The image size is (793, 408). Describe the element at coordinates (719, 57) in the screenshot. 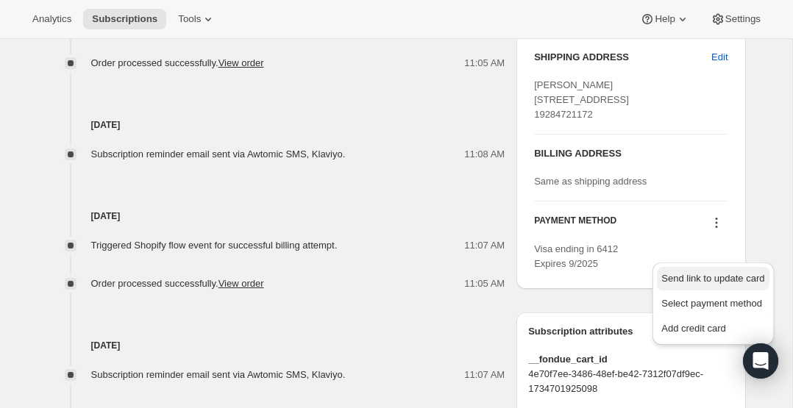

I see `button: Edit` at that location.